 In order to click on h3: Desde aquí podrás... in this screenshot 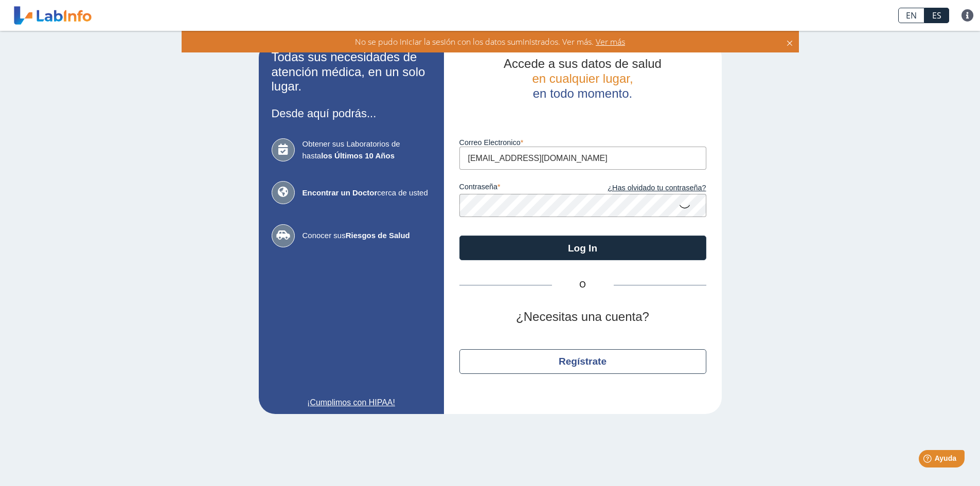, I will do `click(352, 113)`.